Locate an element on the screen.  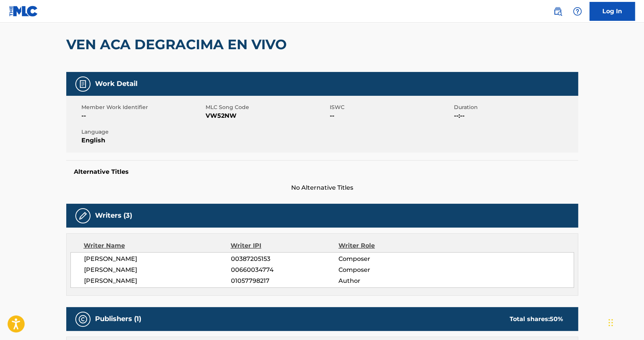
span: Duration is located at coordinates (515, 107).